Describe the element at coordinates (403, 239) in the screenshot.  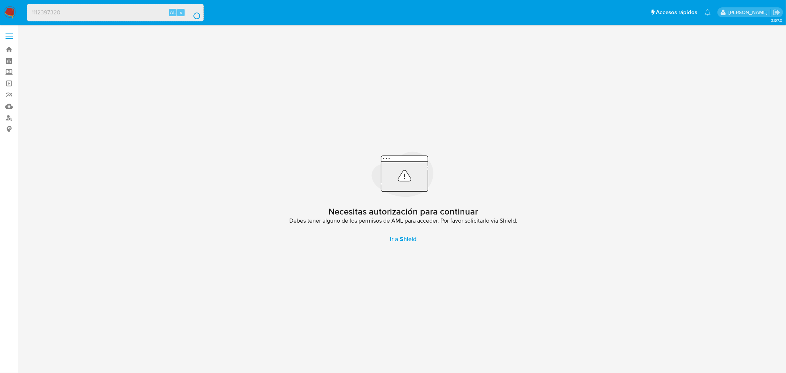
I see `a: Ir a Shield` at that location.